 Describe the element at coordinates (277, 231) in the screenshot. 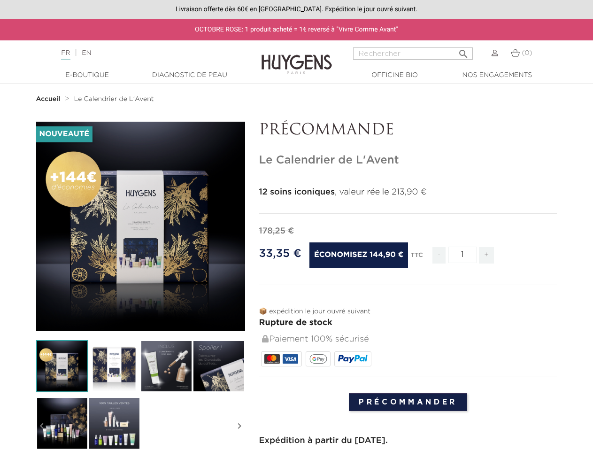

I see `span: 178,25 €` at that location.